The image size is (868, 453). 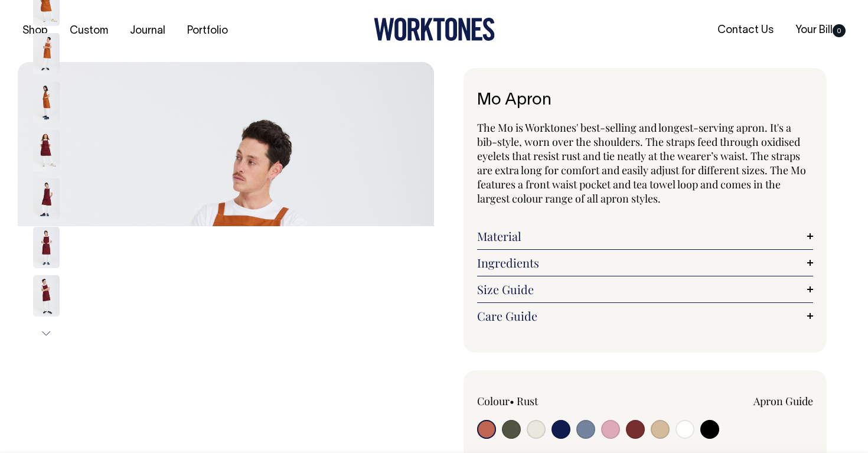 I want to click on a: Material, so click(x=645, y=236).